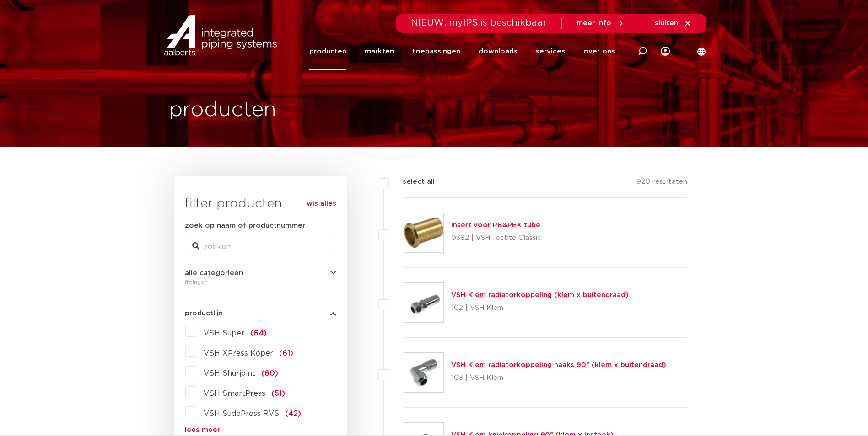 The image size is (868, 436). Describe the element at coordinates (599, 51) in the screenshot. I see `a: over ons` at that location.